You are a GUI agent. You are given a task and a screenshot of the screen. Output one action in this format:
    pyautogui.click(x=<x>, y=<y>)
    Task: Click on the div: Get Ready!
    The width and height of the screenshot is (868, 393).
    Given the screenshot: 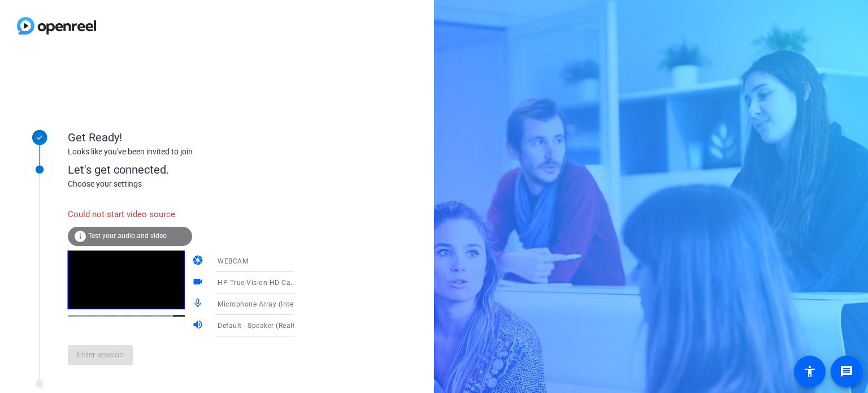 What is the action you would take?
    pyautogui.click(x=181, y=137)
    